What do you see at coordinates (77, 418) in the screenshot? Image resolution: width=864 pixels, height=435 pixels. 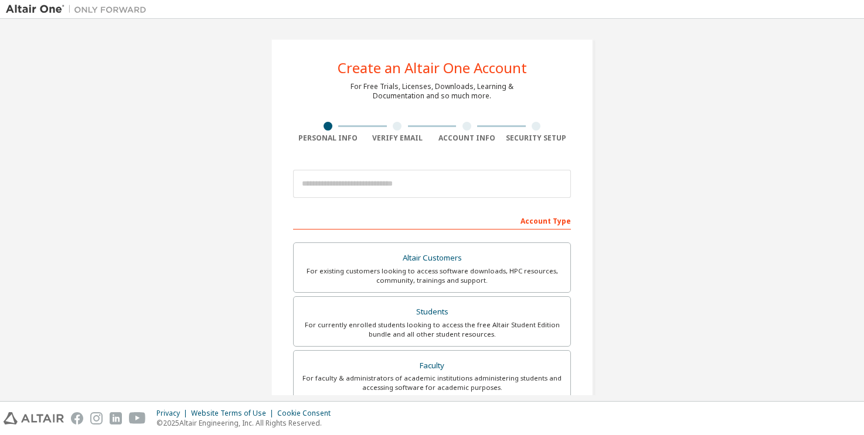 I see `img: facebook.svg` at bounding box center [77, 418].